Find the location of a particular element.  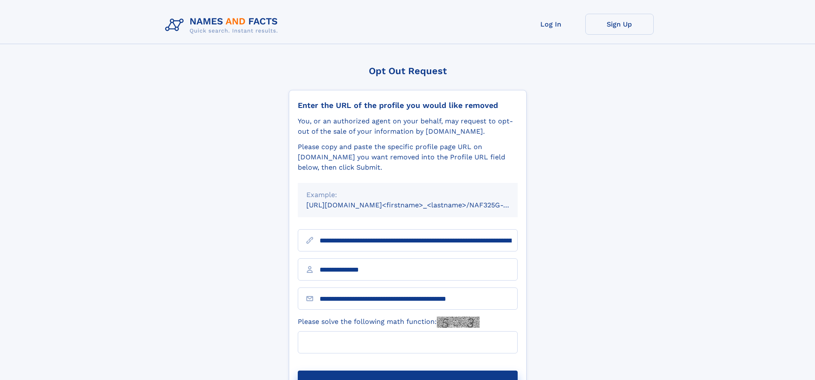

img: Logo Names and Facts is located at coordinates (223, 25).